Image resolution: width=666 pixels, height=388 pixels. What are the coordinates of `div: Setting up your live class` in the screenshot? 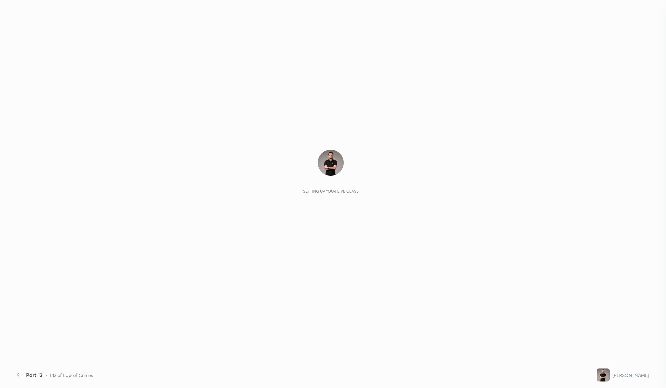 It's located at (331, 191).